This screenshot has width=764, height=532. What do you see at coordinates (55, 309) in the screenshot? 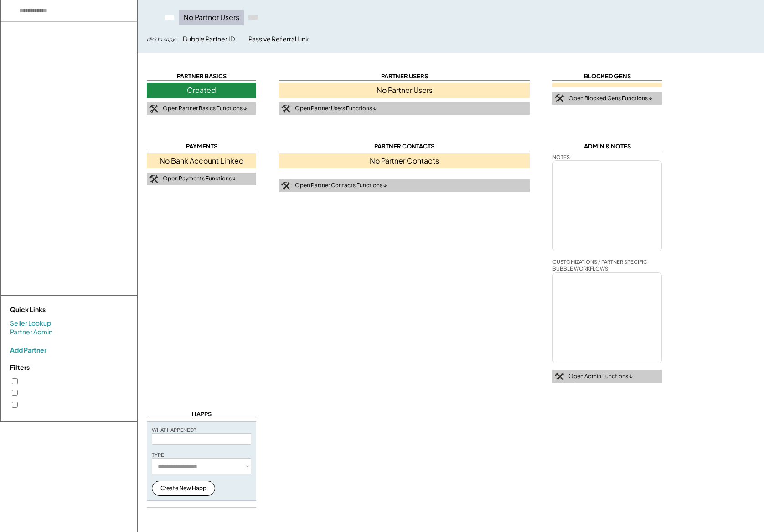
I see `div: Quick Links` at bounding box center [55, 309].